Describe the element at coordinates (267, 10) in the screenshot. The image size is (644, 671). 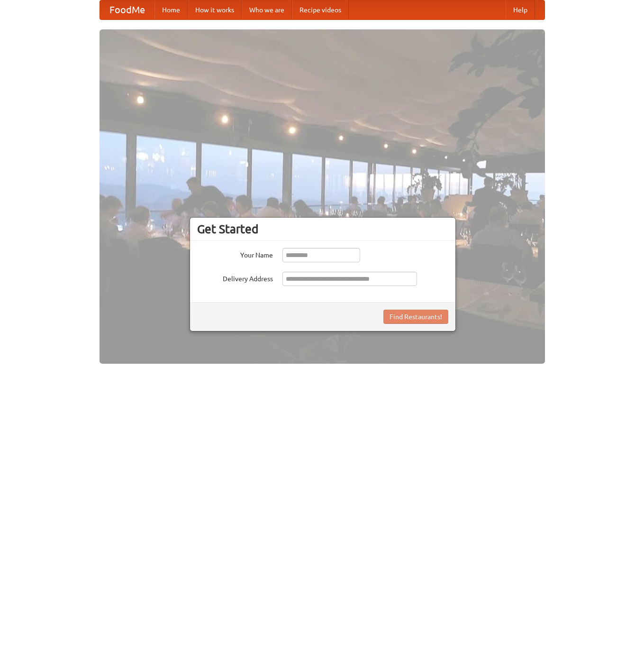
I see `a: Who we are` at that location.